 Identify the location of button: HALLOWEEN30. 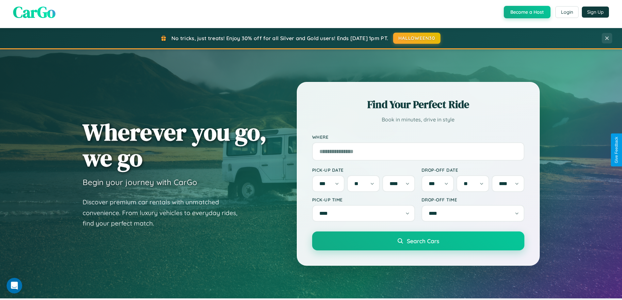
(416, 38).